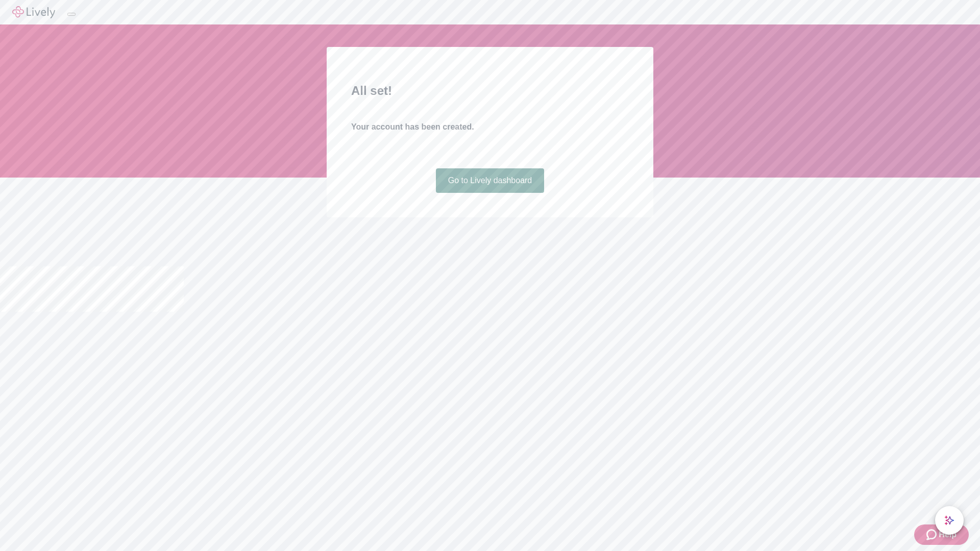 The image size is (980, 551). What do you see at coordinates (490, 91) in the screenshot?
I see `h2: All set!` at bounding box center [490, 91].